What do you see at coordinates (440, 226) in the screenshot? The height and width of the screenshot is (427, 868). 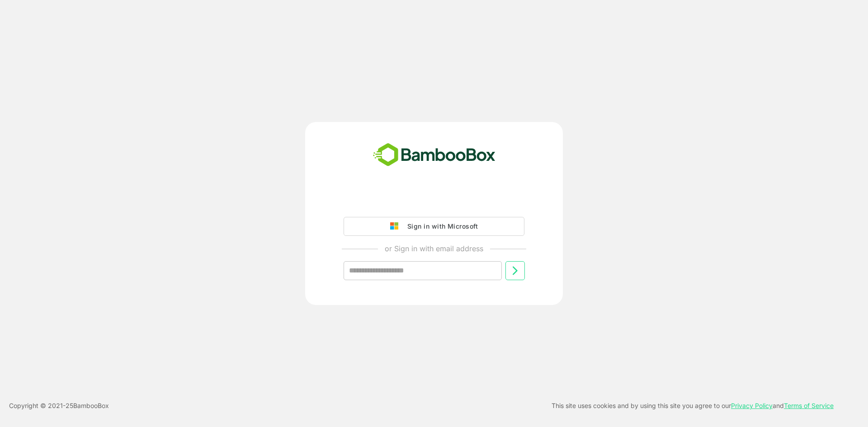 I see `div: Sign in with Microsoft` at bounding box center [440, 226].